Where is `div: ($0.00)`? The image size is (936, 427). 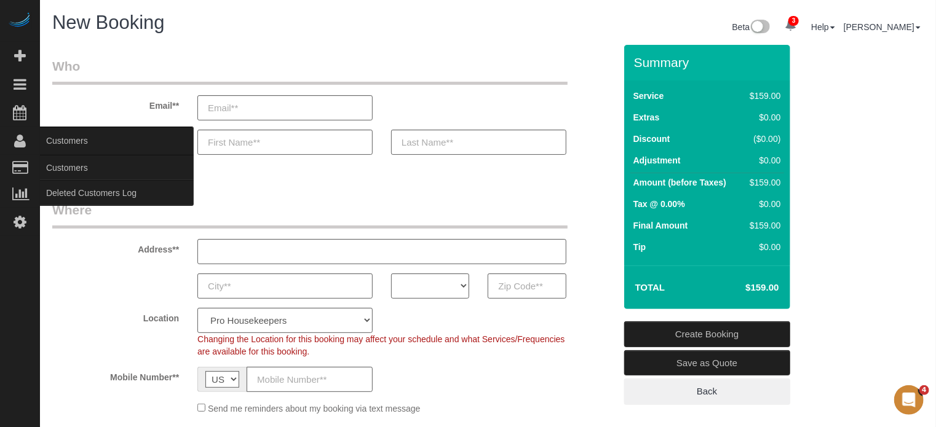
div: ($0.00) is located at coordinates (762, 139).